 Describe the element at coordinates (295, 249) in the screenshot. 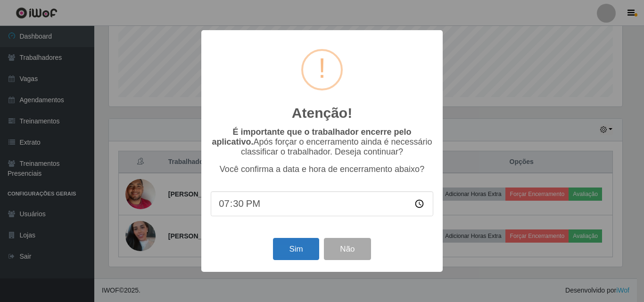

I see `button: Sim` at that location.